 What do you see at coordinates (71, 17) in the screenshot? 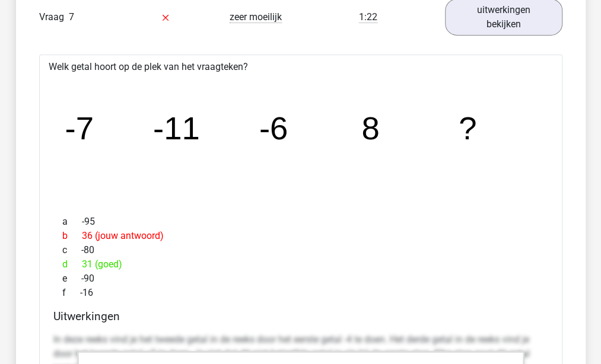
I see `span: 7` at bounding box center [71, 17].